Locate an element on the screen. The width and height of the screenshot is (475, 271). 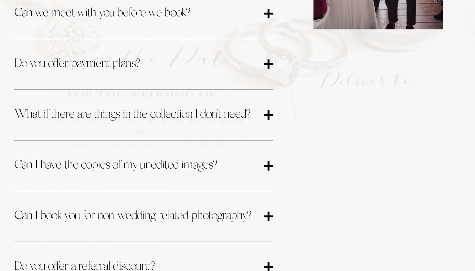
span: Do you offer payment plans? is located at coordinates (139, 64).